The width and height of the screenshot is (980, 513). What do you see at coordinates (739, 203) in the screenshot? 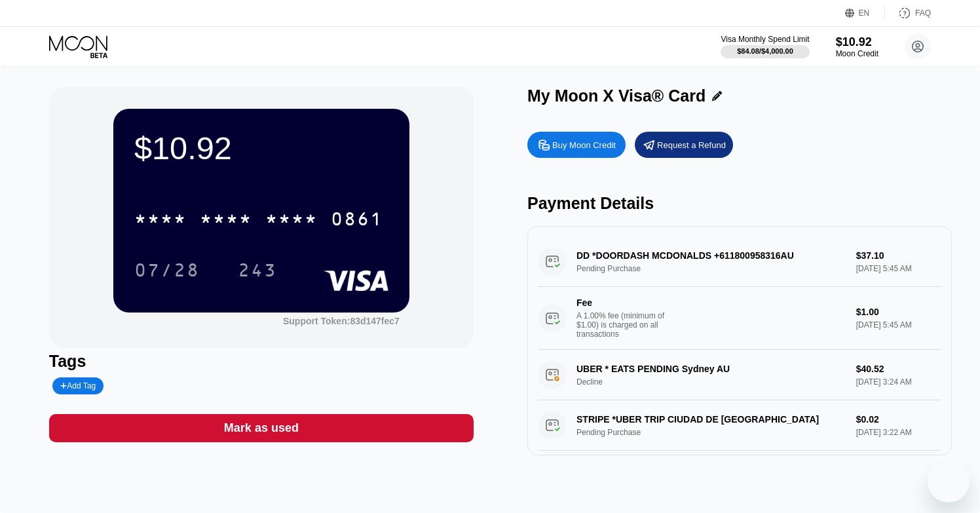
I see `div: Payment Details` at bounding box center [739, 203].